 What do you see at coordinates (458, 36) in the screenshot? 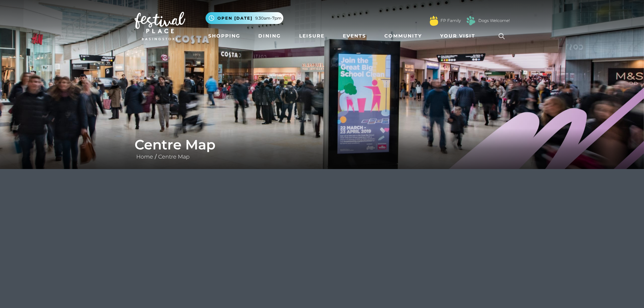
I see `span: Your Visit` at bounding box center [458, 36].